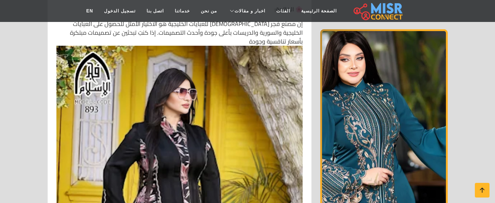 The width and height of the screenshot is (495, 203). I want to click on span: اخبار و مقالات, so click(250, 11).